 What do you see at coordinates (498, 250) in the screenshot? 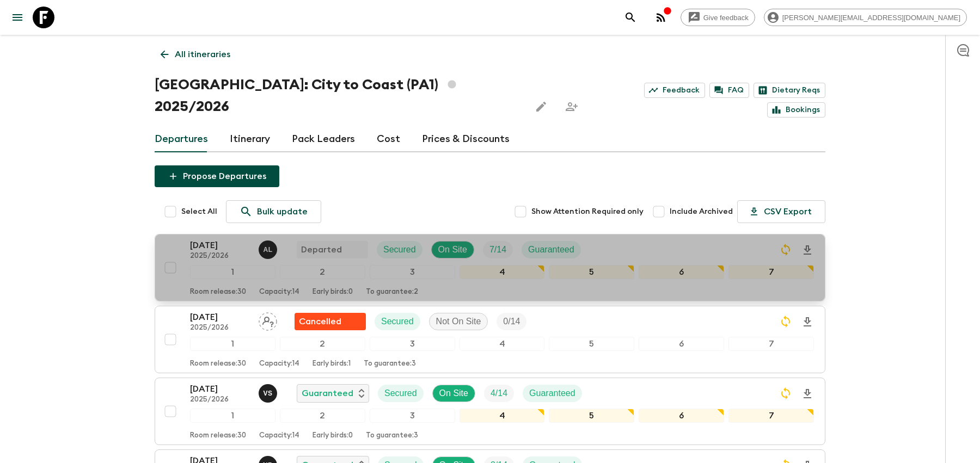
I see `p: 7 / 14` at bounding box center [498, 250].